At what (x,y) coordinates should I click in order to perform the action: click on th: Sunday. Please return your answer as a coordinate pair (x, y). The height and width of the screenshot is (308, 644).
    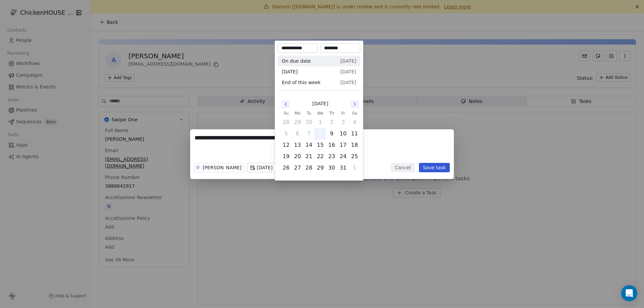
    Looking at the image, I should click on (286, 113).